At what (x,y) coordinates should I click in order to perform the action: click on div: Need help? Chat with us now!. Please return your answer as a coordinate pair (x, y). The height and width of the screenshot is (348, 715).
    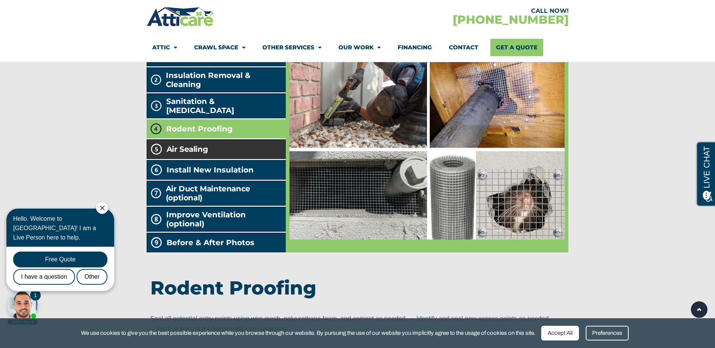
    Looking at the image, I should click on (19, 104).